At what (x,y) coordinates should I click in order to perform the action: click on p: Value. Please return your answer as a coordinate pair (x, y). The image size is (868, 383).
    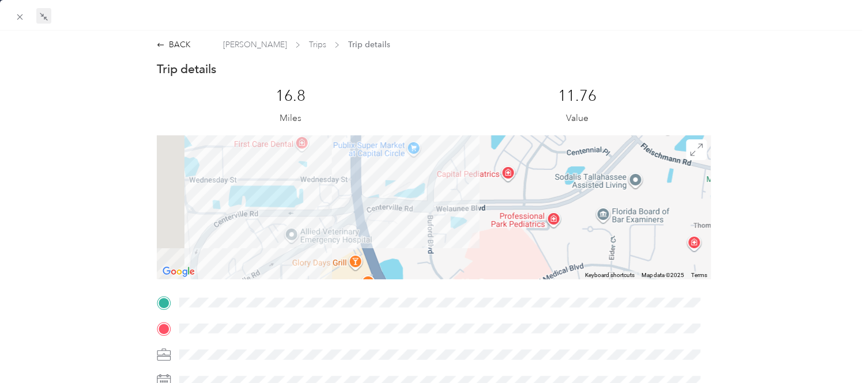
    Looking at the image, I should click on (578, 118).